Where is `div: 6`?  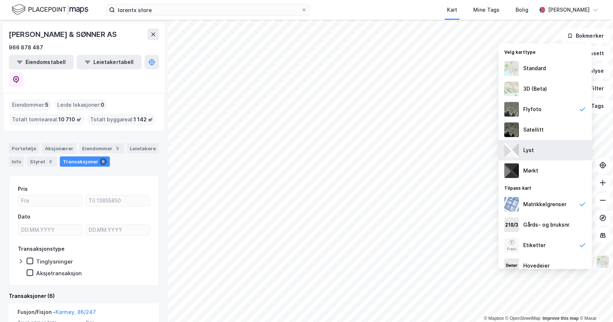
div: 6 is located at coordinates (103, 161).